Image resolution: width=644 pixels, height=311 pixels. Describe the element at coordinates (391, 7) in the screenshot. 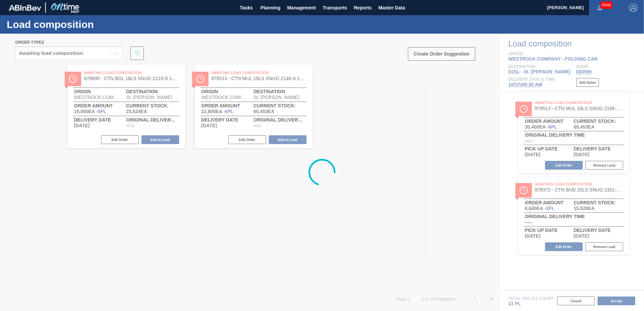

I see `span: Master Data` at that location.